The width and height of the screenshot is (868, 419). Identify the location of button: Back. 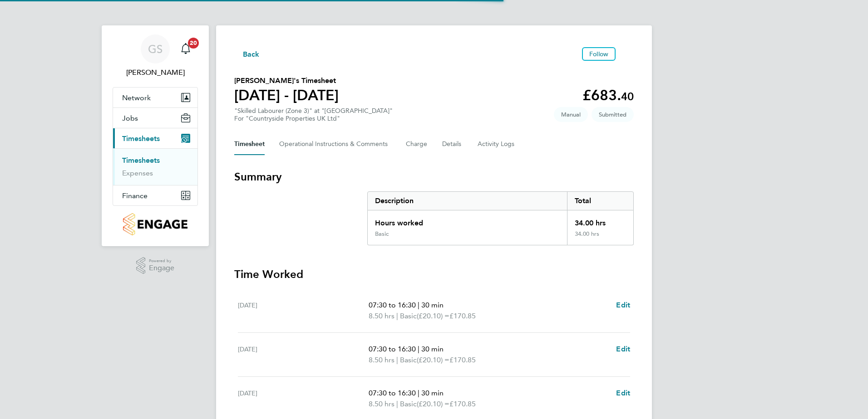
(247, 54).